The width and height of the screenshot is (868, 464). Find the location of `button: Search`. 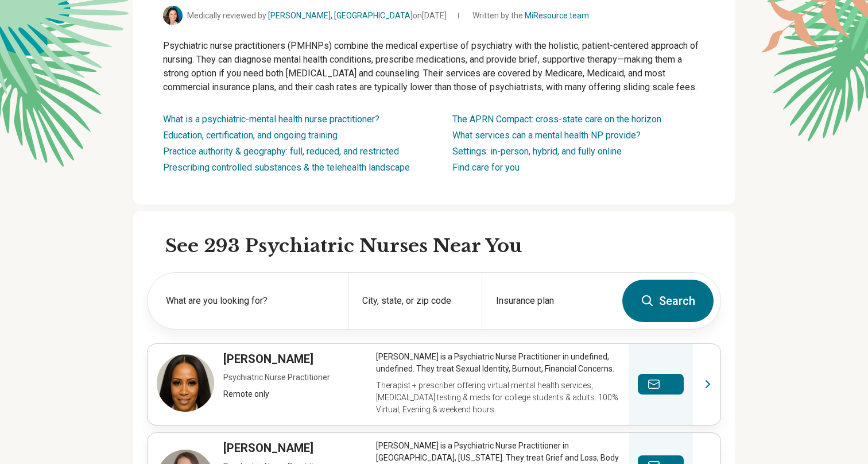

button: Search is located at coordinates (668, 301).